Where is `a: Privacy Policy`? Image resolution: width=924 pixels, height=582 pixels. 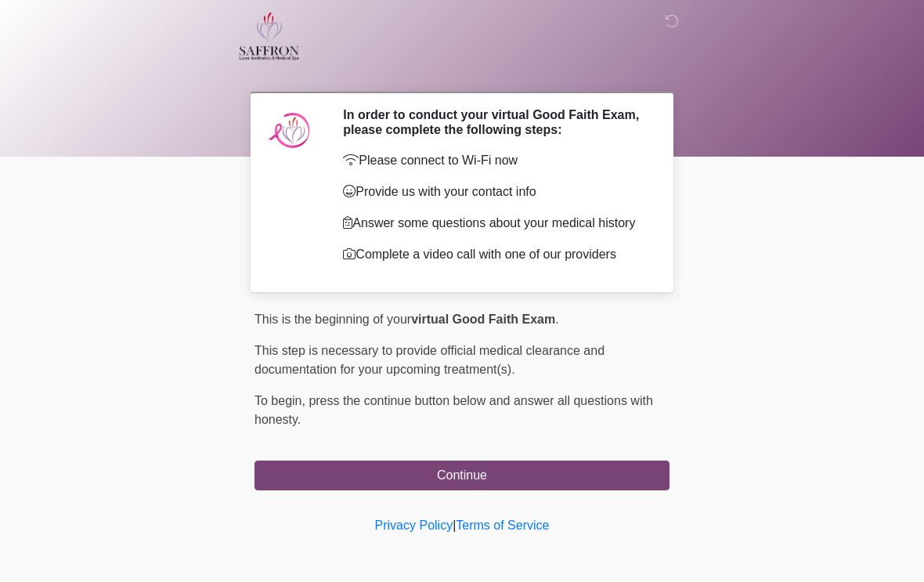
a: Privacy Policy is located at coordinates (414, 525).